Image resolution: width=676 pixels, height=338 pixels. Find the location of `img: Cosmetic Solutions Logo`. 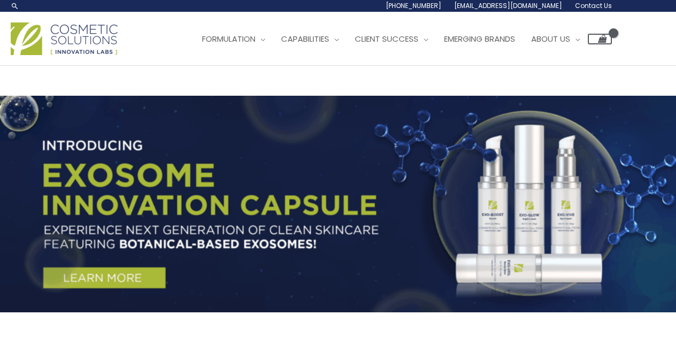

img: Cosmetic Solutions Logo is located at coordinates (64, 38).